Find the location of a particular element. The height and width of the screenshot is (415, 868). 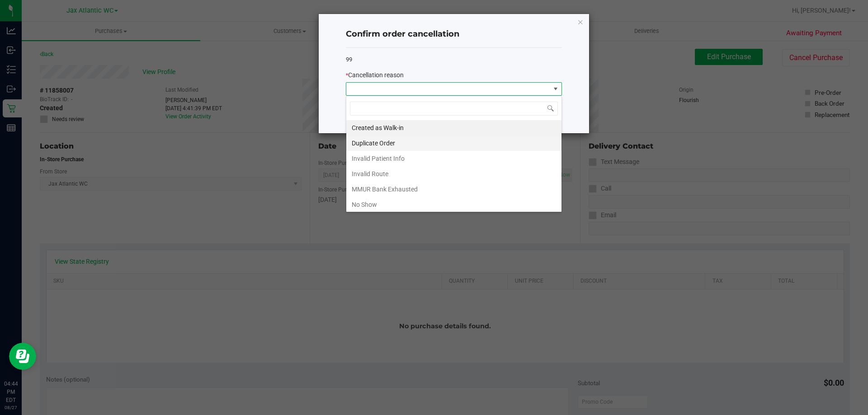

li: Created as Walk-in is located at coordinates (453, 128).